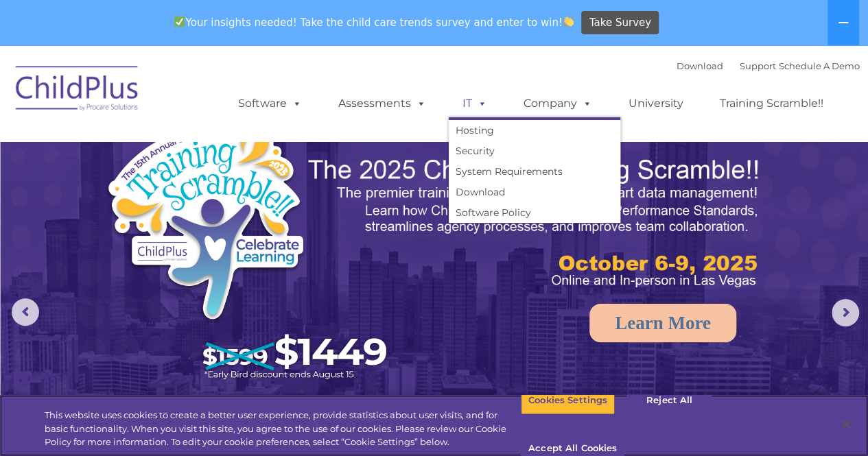 The height and width of the screenshot is (456, 868). I want to click on div: This website uses cookies to create a better user experience, provide statistics about user visit..., so click(283, 428).